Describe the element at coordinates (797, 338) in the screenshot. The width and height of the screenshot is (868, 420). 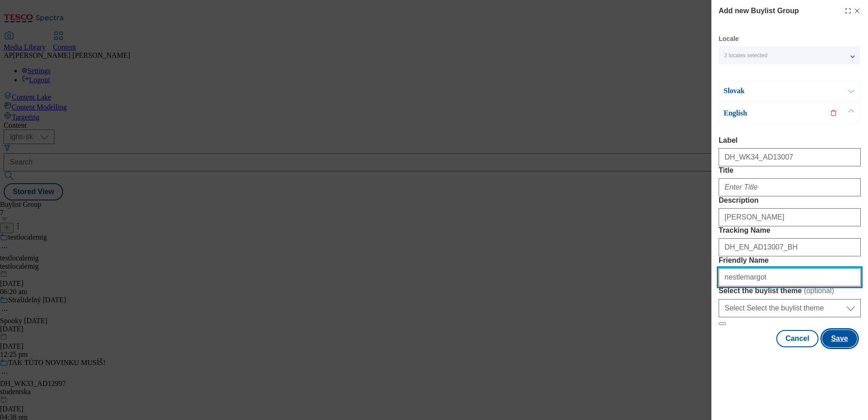
I see `button: Cancel` at that location.